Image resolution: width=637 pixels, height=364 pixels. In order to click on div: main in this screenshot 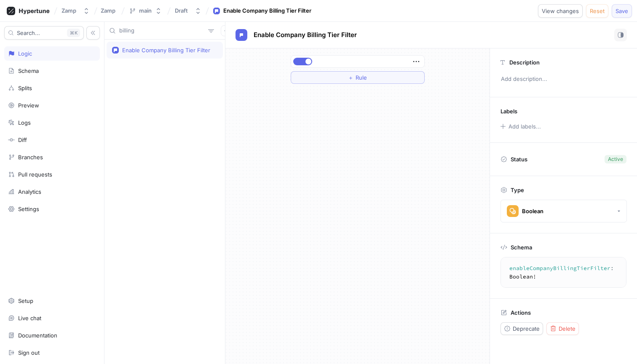, I will do `click(146, 10)`.